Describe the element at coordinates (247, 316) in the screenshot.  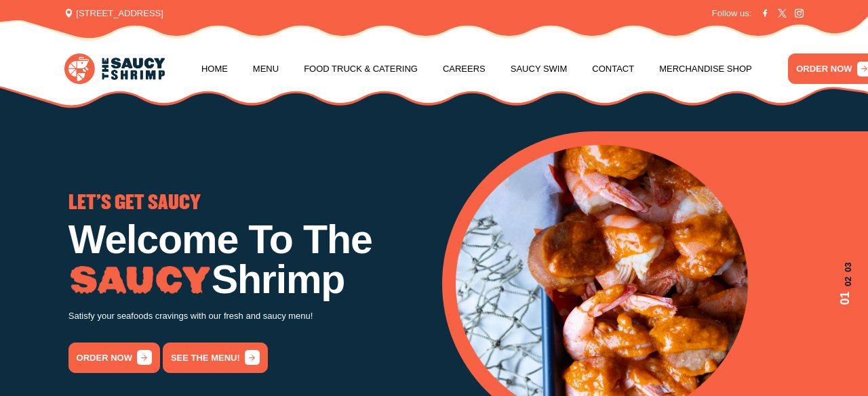
I see `p: Satisfy your seafoods cravings with our fresh and saucy menu!` at that location.